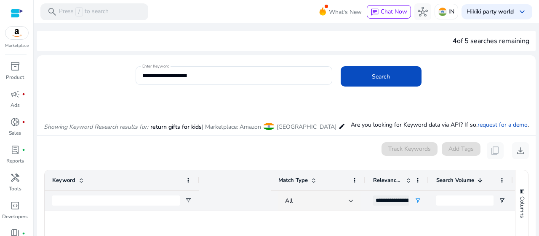 This screenshot has height=236, width=539. I want to click on span: campaign, so click(15, 94).